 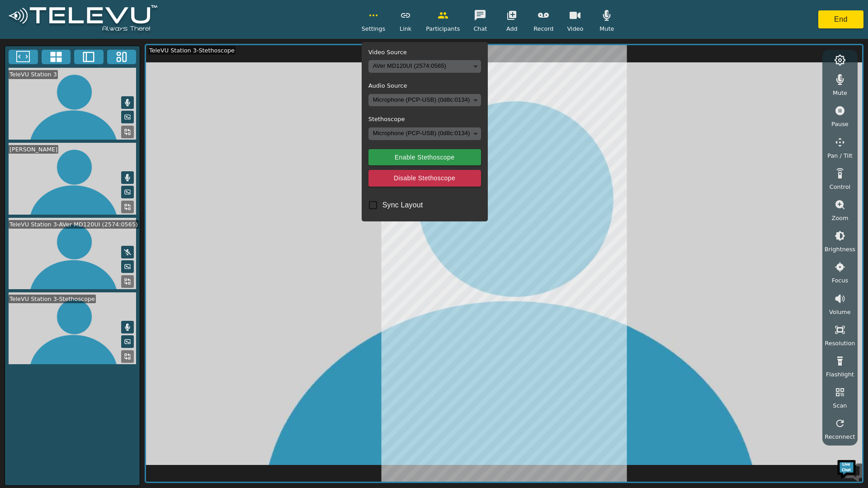 What do you see at coordinates (443, 28) in the screenshot?
I see `span: Participants` at bounding box center [443, 28].